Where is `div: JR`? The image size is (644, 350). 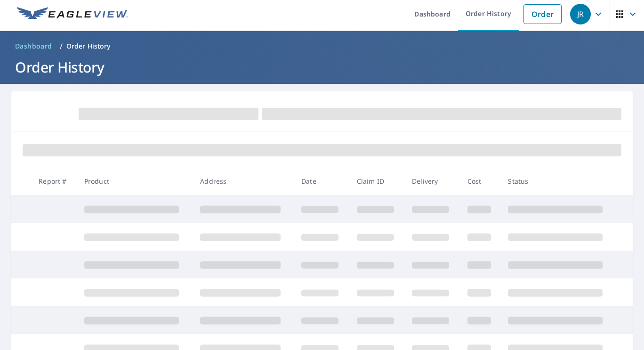
div: JR is located at coordinates (580, 14).